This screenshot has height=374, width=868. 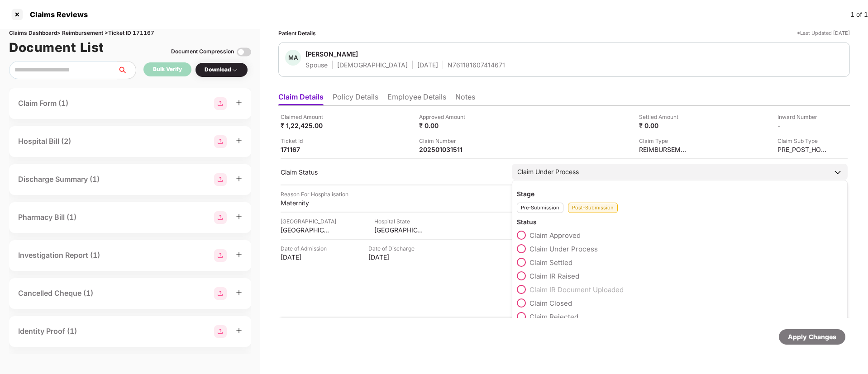 I want to click on span: Claim Settled, so click(x=550, y=262).